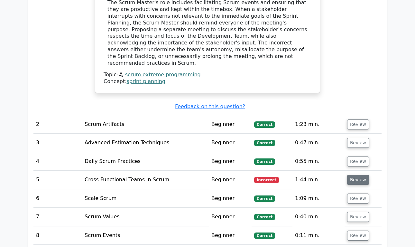 Image resolution: width=415 pixels, height=247 pixels. Describe the element at coordinates (145, 198) in the screenshot. I see `td: Scale Scrum` at that location.